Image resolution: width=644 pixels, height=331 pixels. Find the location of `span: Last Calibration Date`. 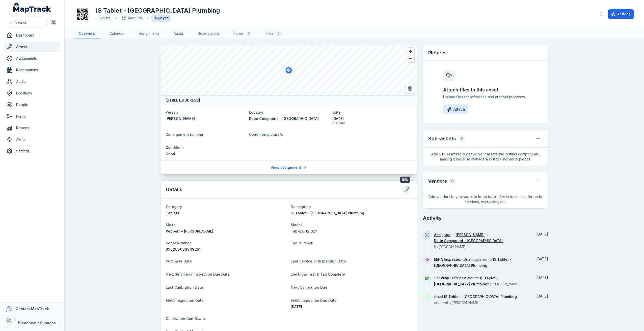

span: Last Calibration Date is located at coordinates (185, 287).